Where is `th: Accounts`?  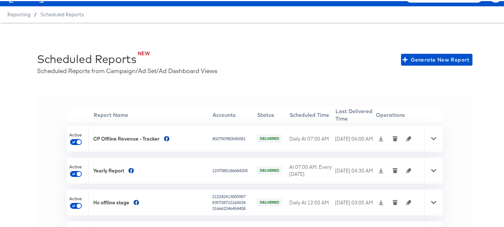 th: Accounts is located at coordinates (235, 114).